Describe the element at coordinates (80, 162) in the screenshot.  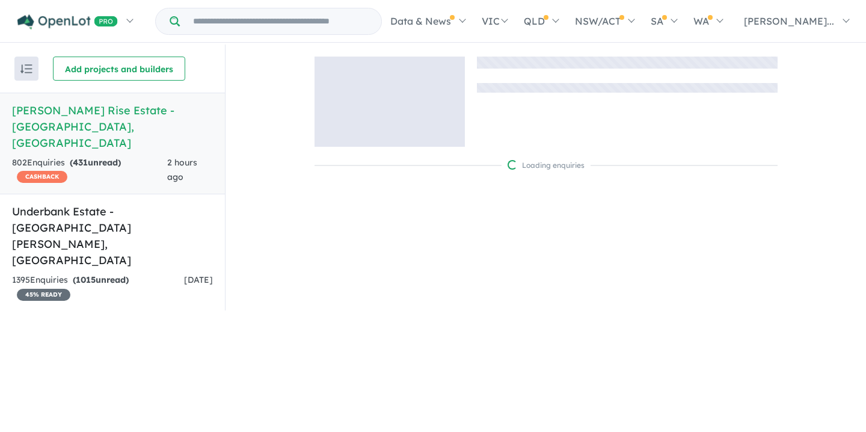
I see `span: 431` at that location.